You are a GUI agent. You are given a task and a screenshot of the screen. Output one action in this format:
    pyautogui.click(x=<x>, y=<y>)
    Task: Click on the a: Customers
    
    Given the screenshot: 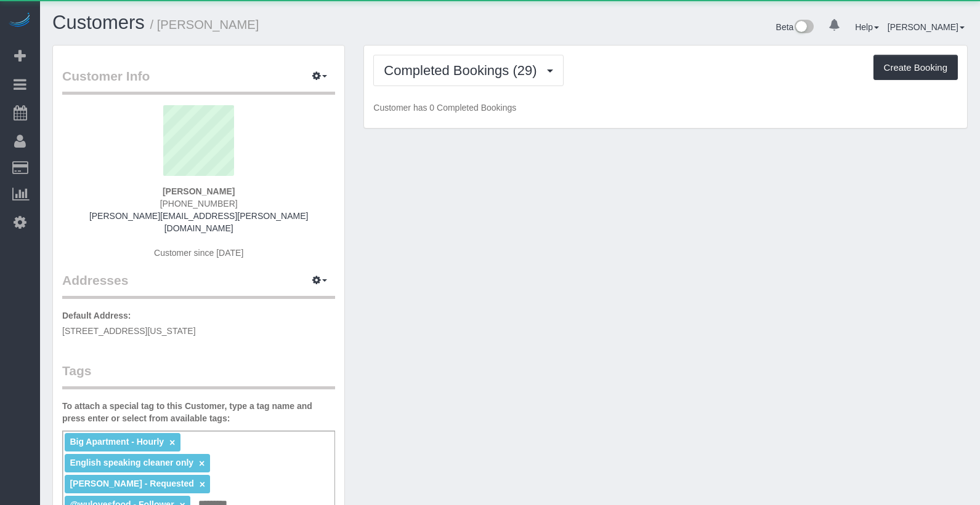 What is the action you would take?
    pyautogui.click(x=98, y=22)
    